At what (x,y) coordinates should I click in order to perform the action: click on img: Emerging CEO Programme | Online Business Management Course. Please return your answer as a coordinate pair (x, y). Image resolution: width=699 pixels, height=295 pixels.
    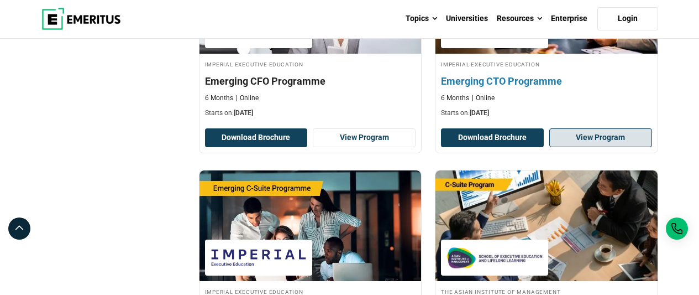
    Looking at the image, I should click on (311, 226).